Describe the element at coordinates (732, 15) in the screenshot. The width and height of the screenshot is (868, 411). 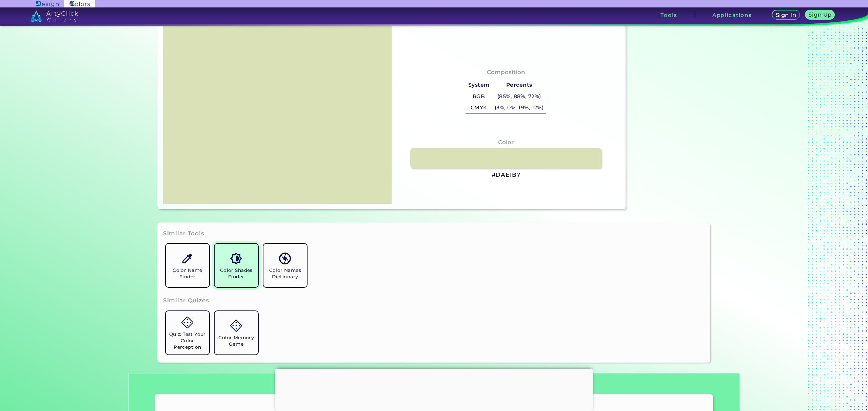
I see `h3: Applications` at that location.